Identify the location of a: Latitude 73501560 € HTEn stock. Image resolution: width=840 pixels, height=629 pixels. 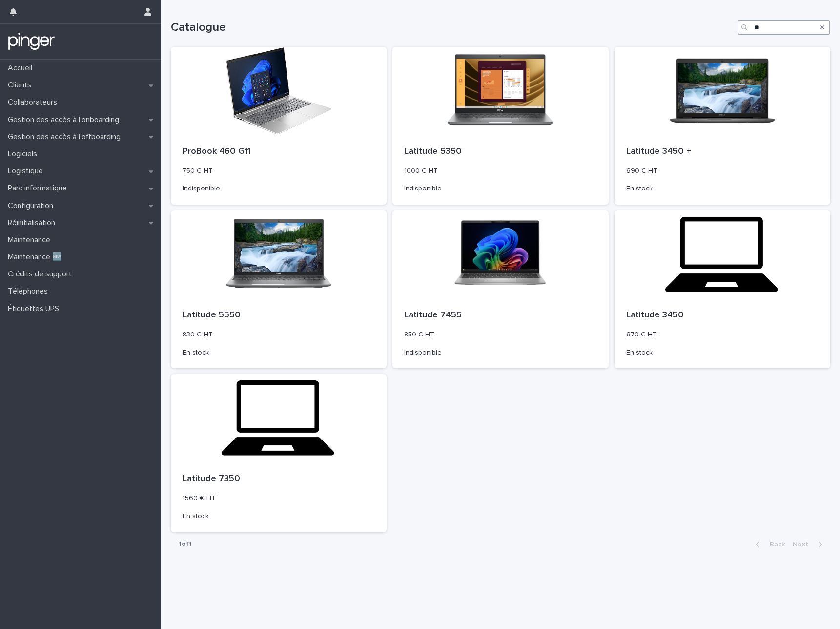
(279, 453).